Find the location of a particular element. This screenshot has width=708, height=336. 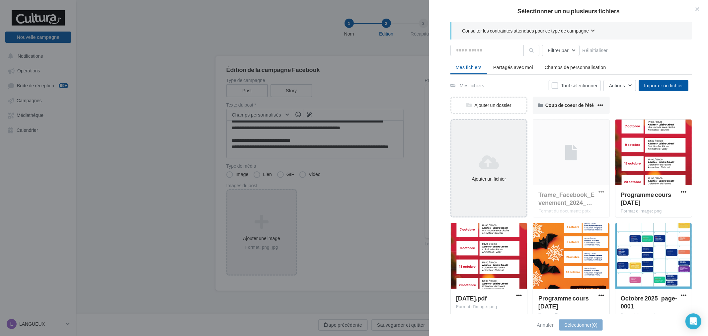

span: Coup de coeur de l'été is located at coordinates (569, 105).